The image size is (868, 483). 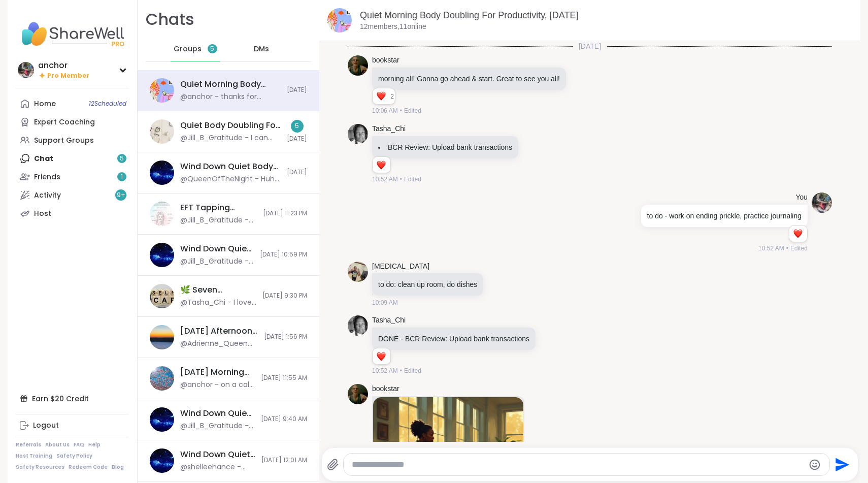 I want to click on img: Thursday Morning Body Double Buddies, Oct 09, so click(x=162, y=378).